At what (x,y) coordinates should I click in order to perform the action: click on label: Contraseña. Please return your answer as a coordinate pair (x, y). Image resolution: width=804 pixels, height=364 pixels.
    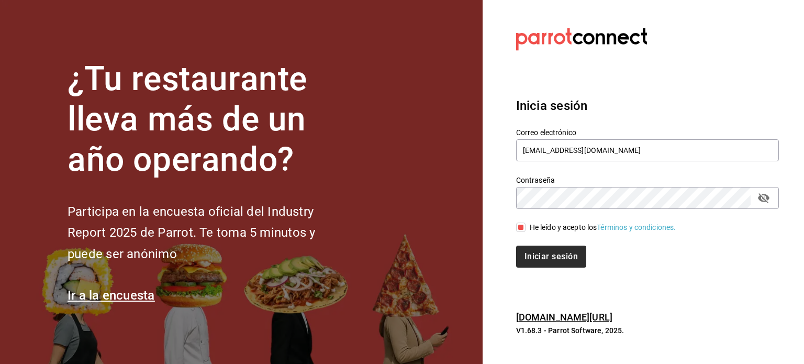
    Looking at the image, I should click on (647, 180).